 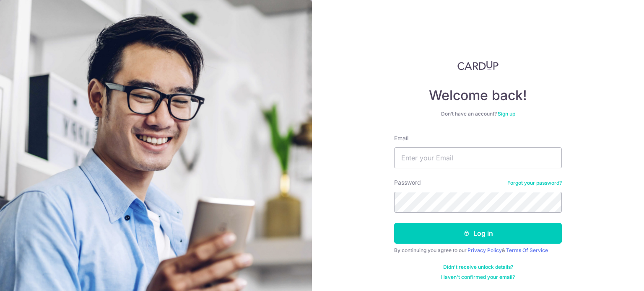 What do you see at coordinates (478, 250) in the screenshot?
I see `div: By continuing you agree to our &` at bounding box center [478, 250].